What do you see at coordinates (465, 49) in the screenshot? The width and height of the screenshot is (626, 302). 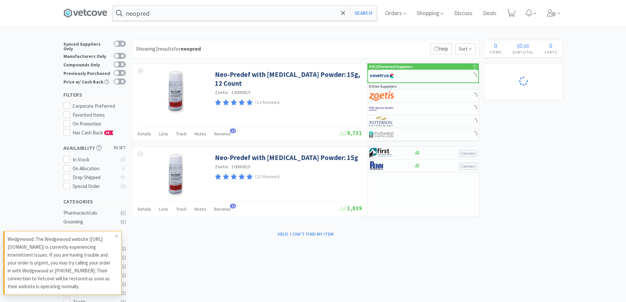 I see `span: Sort` at bounding box center [465, 49].